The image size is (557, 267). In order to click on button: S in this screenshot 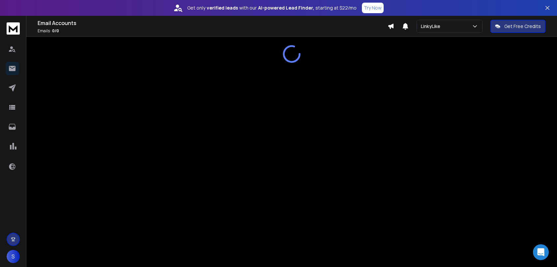, I will do `click(13, 257)`.